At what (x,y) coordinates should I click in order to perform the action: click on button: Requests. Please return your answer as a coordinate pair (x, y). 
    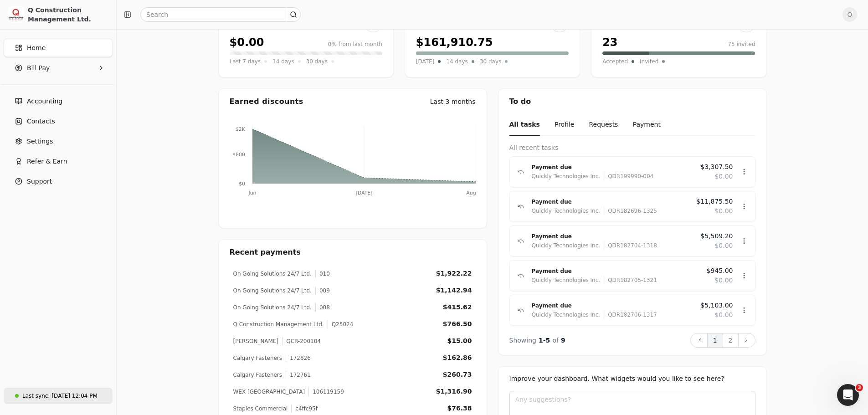
    Looking at the image, I should click on (603, 125).